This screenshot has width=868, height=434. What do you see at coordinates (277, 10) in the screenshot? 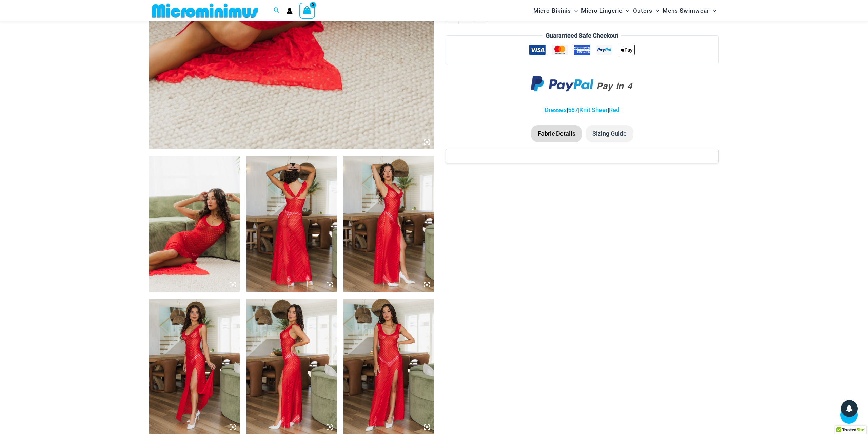
I see `a: Search icon link` at bounding box center [277, 10].